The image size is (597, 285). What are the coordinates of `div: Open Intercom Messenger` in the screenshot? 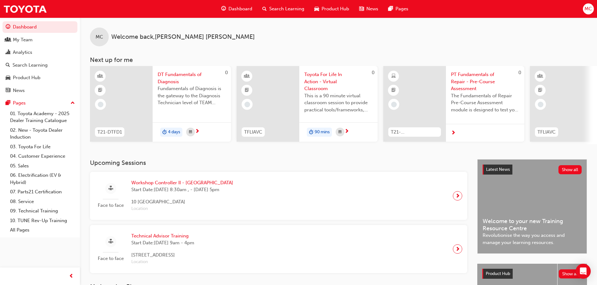 It's located at (583, 271).